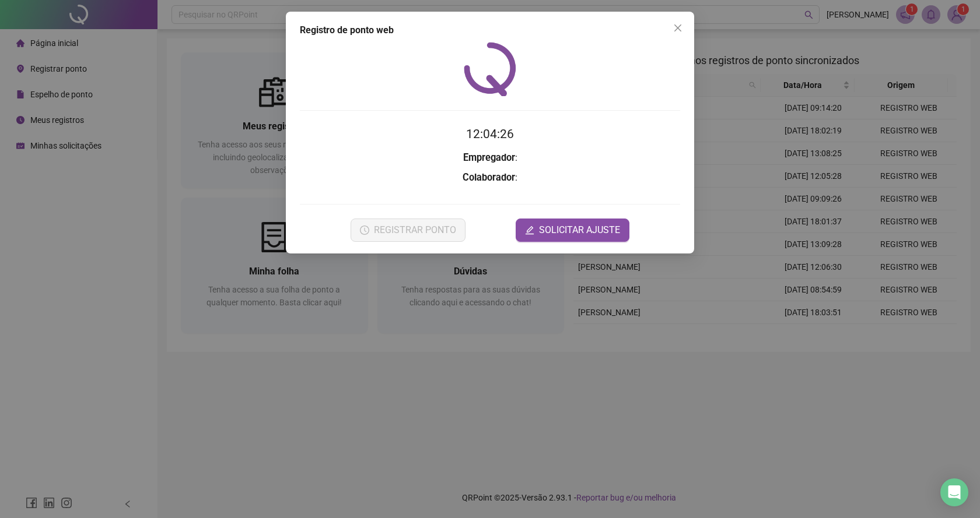 The height and width of the screenshot is (518, 980). What do you see at coordinates (490, 134) in the screenshot?
I see `time: 12:04:26` at bounding box center [490, 134].